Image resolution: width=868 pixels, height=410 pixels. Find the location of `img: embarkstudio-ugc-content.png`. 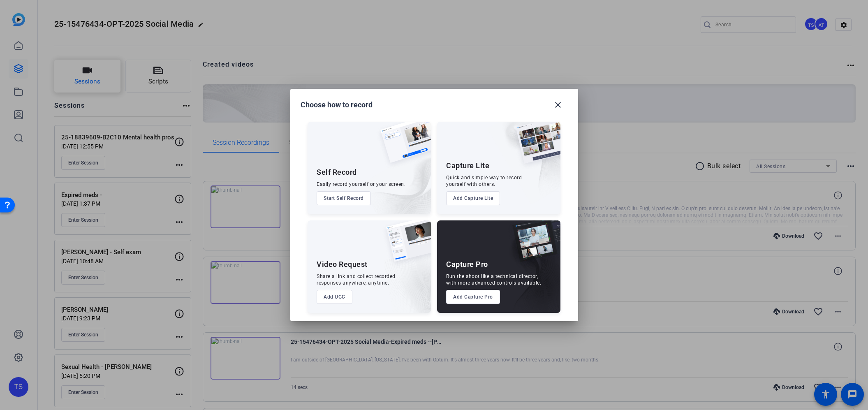

img: embarkstudio-ugc-content.png is located at coordinates (407, 279).